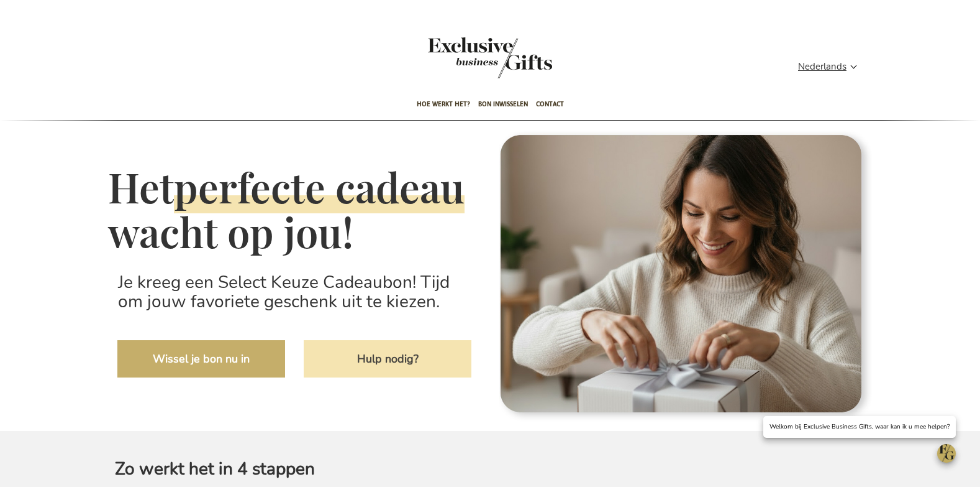 This screenshot has width=980, height=487. Describe the element at coordinates (295, 232) in the screenshot. I see `div: wacht op jou!` at that location.